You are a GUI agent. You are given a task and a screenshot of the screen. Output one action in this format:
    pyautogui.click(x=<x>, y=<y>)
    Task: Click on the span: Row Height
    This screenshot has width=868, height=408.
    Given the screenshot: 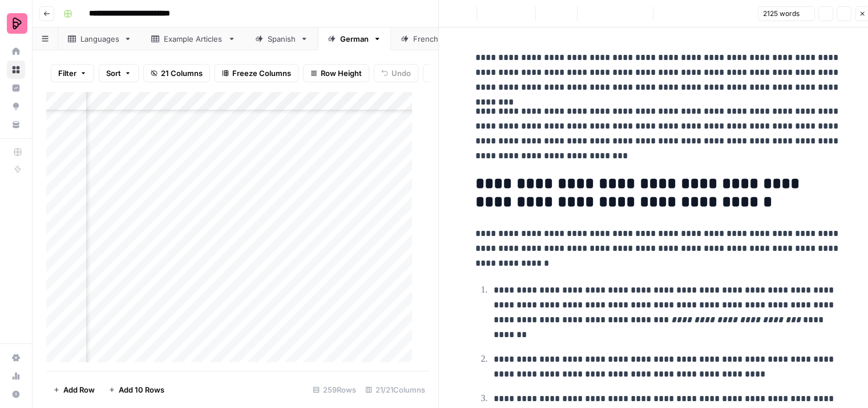 What is the action you would take?
    pyautogui.click(x=341, y=73)
    